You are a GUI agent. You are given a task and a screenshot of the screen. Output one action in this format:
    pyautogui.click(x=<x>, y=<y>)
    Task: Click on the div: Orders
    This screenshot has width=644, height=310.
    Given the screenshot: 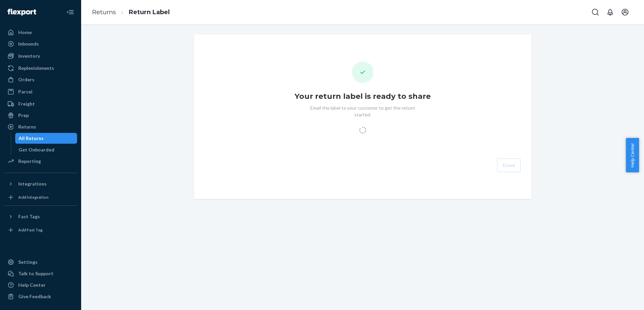 What is the action you would take?
    pyautogui.click(x=26, y=80)
    